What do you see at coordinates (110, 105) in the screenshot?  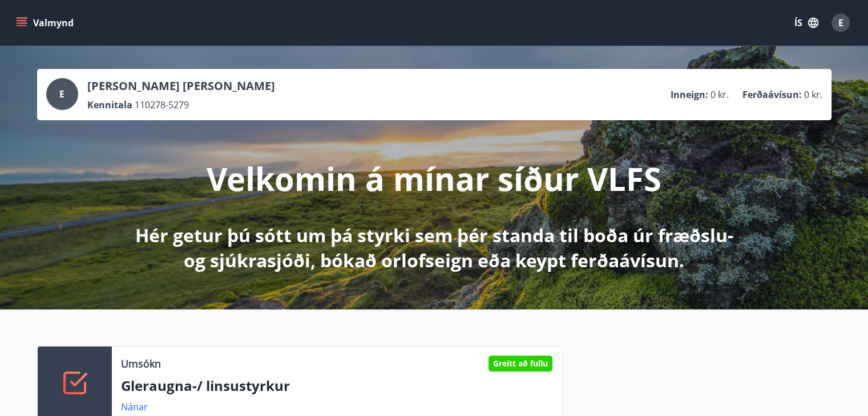 I see `p: Kennitala` at bounding box center [110, 105].